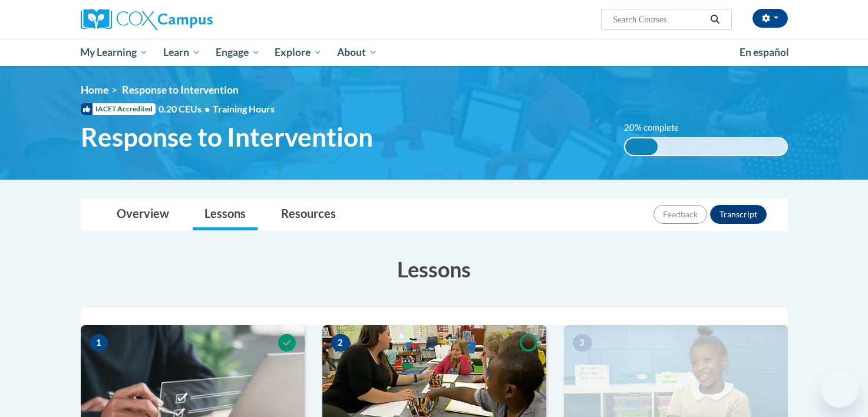  I want to click on span: Explore, so click(298, 52).